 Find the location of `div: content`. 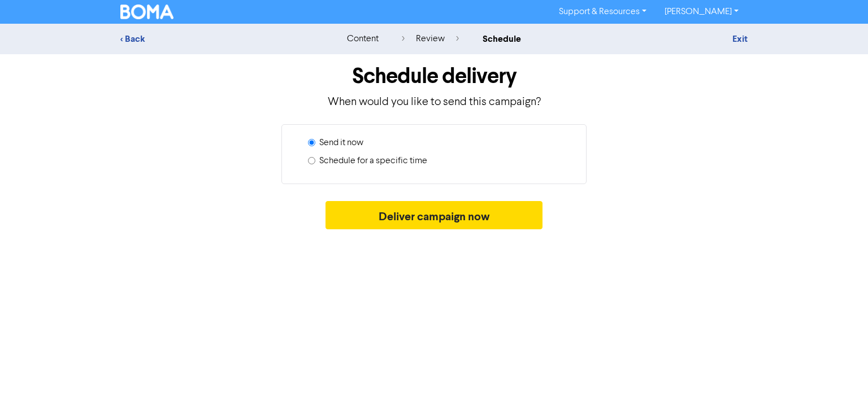

div: content is located at coordinates (363, 39).